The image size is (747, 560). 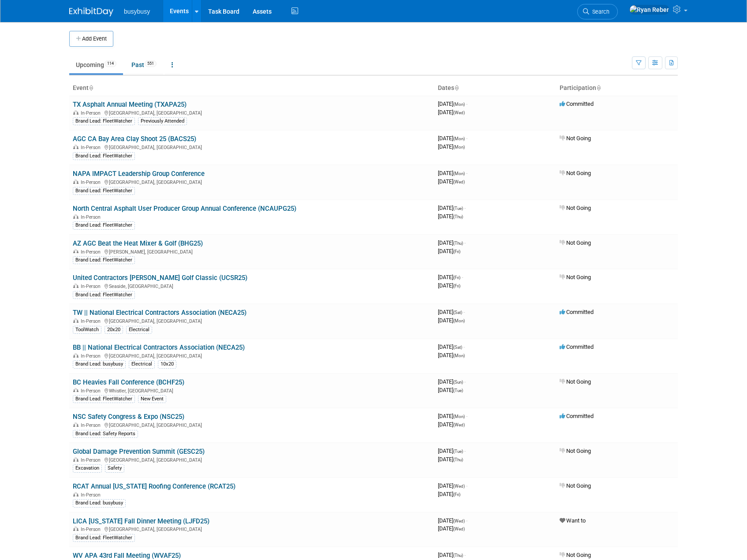 What do you see at coordinates (137, 11) in the screenshot?
I see `span: busybusy` at bounding box center [137, 11].